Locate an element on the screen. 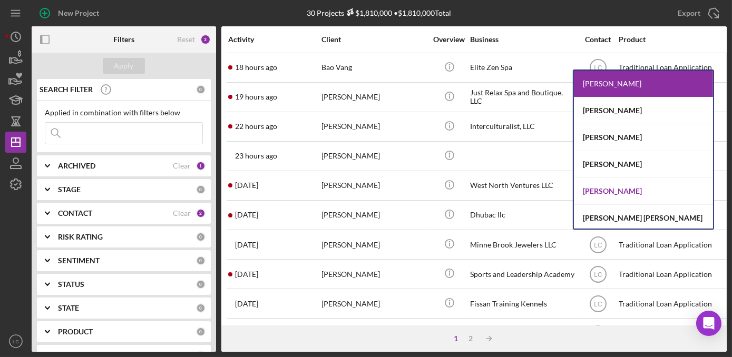  div: Fissan Training Kennels is located at coordinates (523, 303).